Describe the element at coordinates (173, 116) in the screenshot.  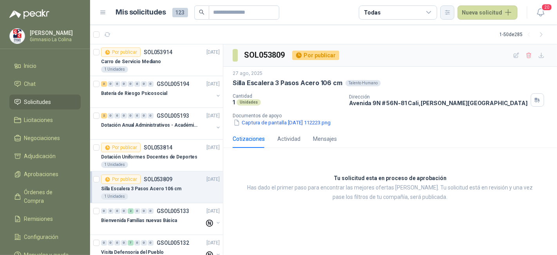
I see `p: GSOL005193` at that location.